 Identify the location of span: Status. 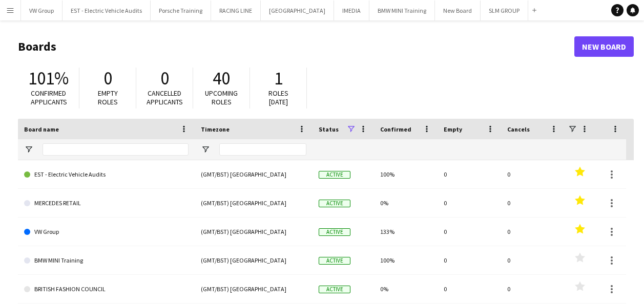
(328, 129).